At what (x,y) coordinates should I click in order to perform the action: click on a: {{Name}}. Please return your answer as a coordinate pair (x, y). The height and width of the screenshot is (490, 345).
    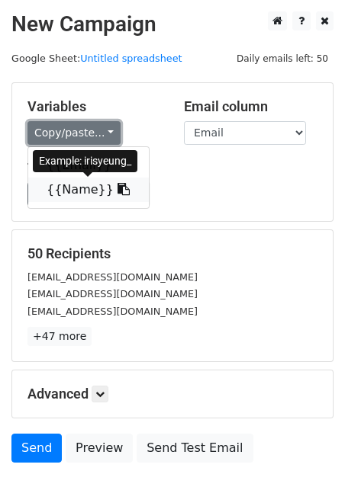
    Looking at the image, I should click on (88, 190).